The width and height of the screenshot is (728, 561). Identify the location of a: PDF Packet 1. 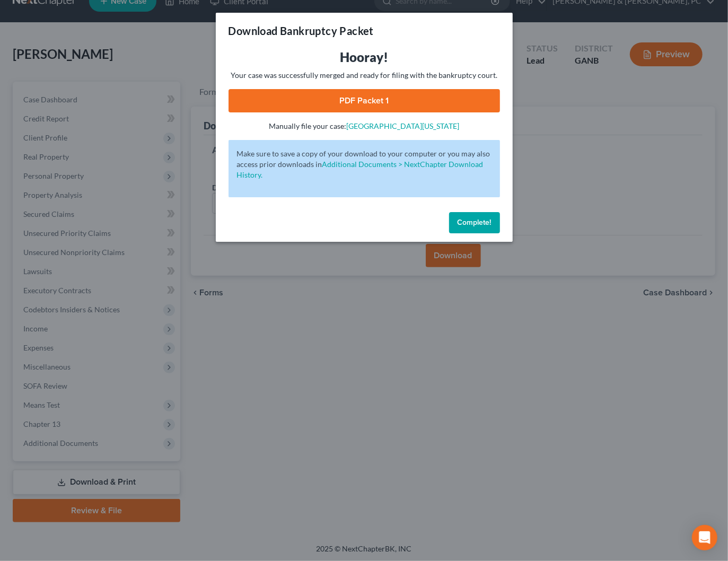
(364, 101).